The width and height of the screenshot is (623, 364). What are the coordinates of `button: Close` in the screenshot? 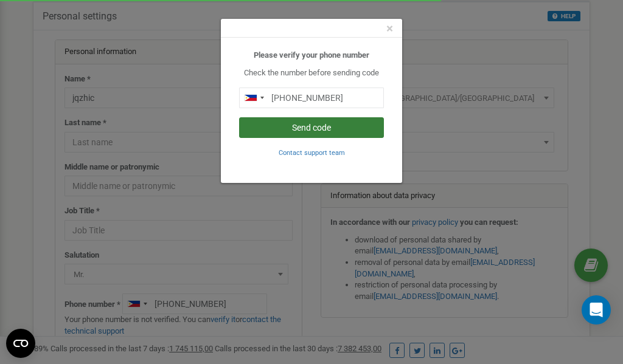 It's located at (389, 29).